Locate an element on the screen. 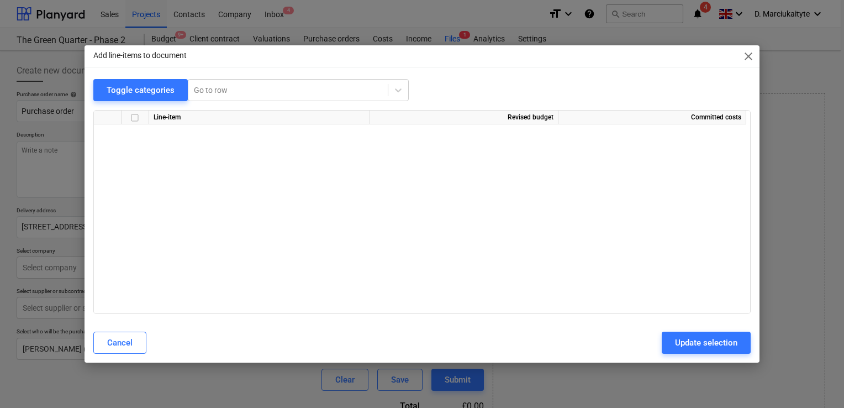 This screenshot has width=844, height=408. div: Cancel is located at coordinates (120, 343).